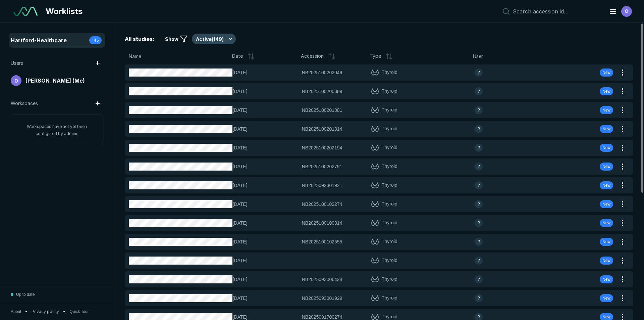 The image size is (644, 320). I want to click on span: NB2025100100314, so click(322, 223).